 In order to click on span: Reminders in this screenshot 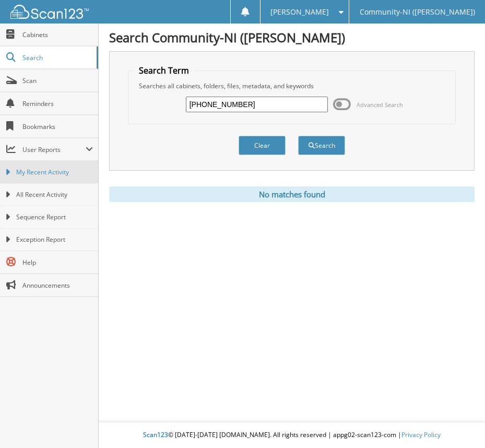, I will do `click(58, 103)`.